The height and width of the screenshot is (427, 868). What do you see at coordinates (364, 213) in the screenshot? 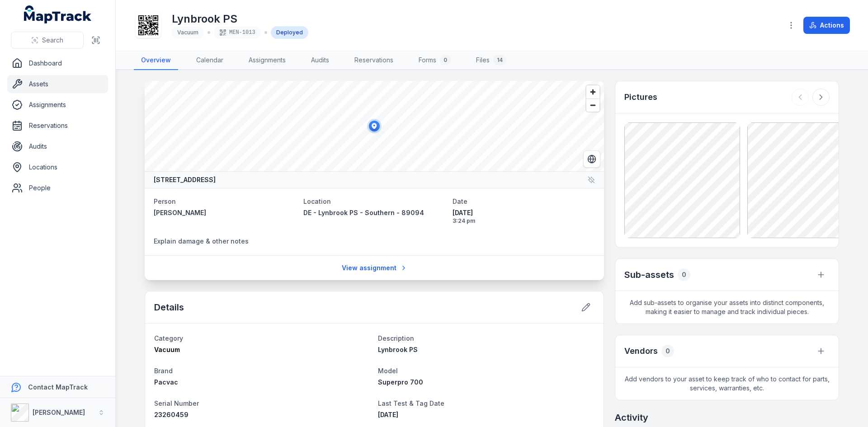
I see `span: DE - Lynbrook PS - Southern - 89094` at bounding box center [364, 213].